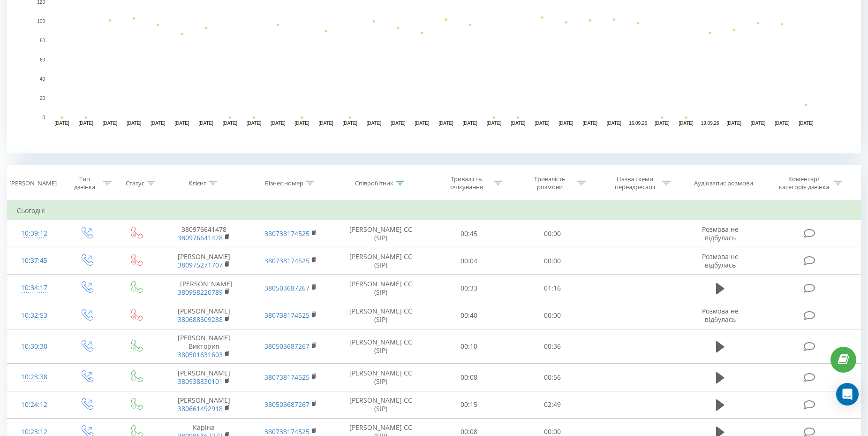 The height and width of the screenshot is (436, 868). Describe the element at coordinates (847, 394) in the screenshot. I see `div: Open Intercom Messenger` at that location.